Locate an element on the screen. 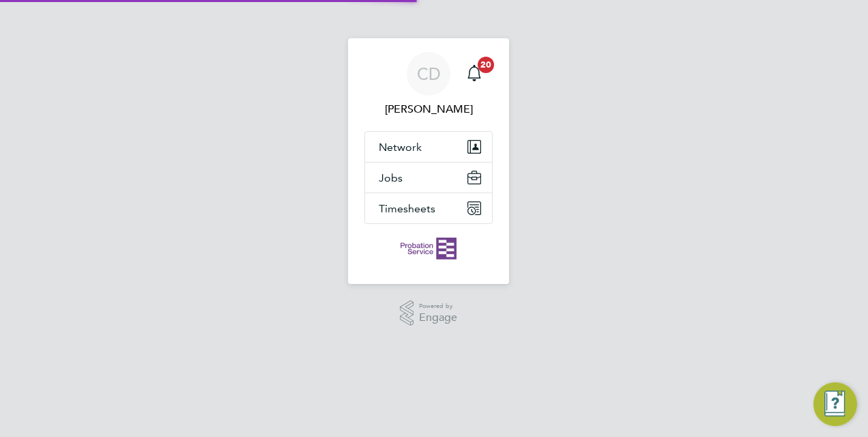 The width and height of the screenshot is (868, 437). a: Go to home page is located at coordinates (429, 248).